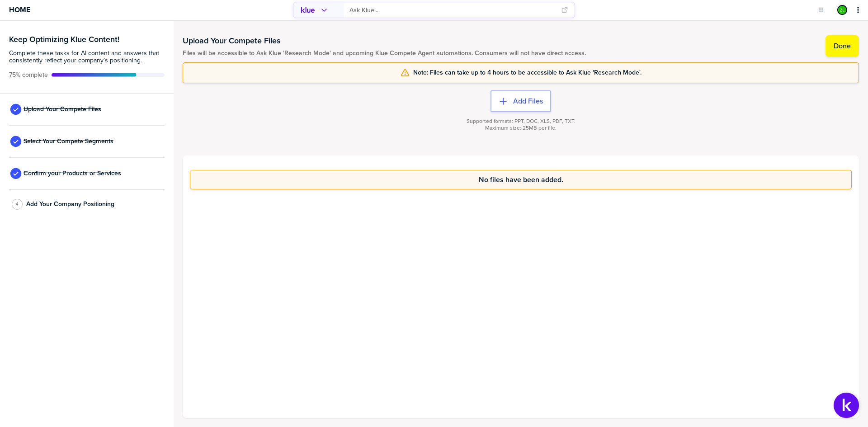 This screenshot has height=427, width=868. What do you see at coordinates (843, 10) in the screenshot?
I see `a: Edit Profile` at bounding box center [843, 10].